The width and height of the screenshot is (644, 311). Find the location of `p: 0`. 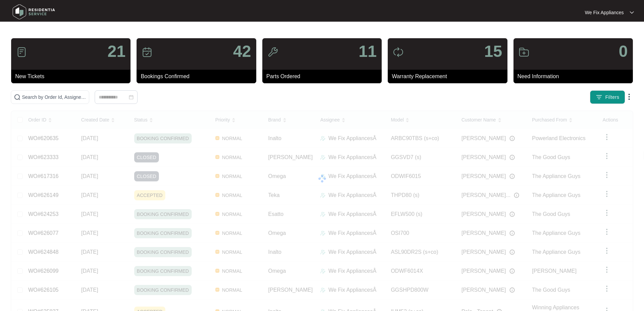

p: 0 is located at coordinates (623, 51).